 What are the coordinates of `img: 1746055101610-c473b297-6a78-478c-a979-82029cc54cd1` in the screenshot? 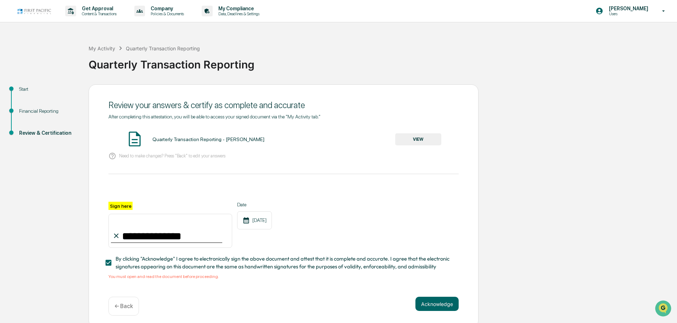 It's located at (13, 61).